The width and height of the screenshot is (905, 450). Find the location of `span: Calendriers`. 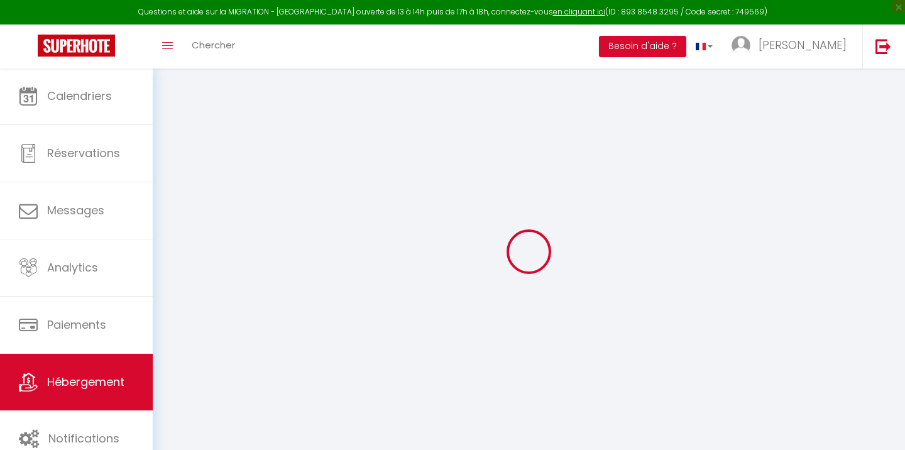

span: Calendriers is located at coordinates (79, 96).